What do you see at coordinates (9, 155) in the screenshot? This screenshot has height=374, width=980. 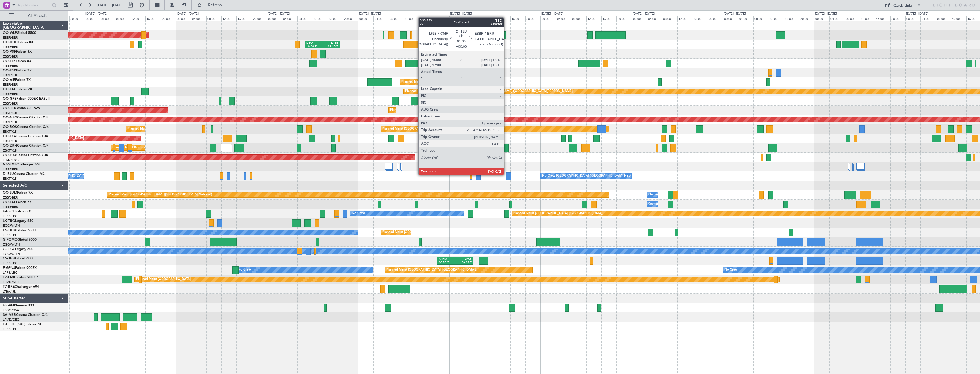 I see `span: OO-LUX` at bounding box center [9, 155].